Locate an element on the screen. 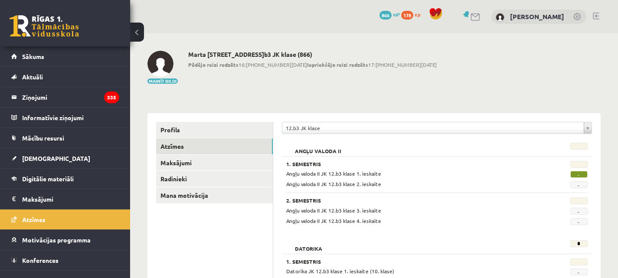 This screenshot has width=618, height=278. a: Radinieki is located at coordinates (214, 179).